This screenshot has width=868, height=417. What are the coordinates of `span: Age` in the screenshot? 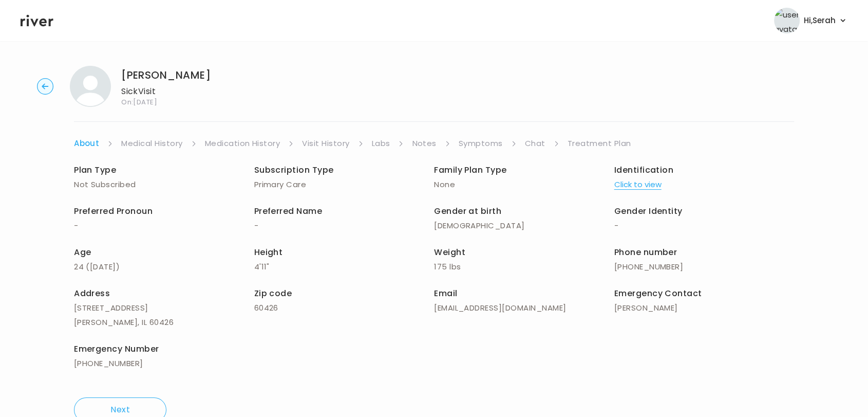 It's located at (83, 252).